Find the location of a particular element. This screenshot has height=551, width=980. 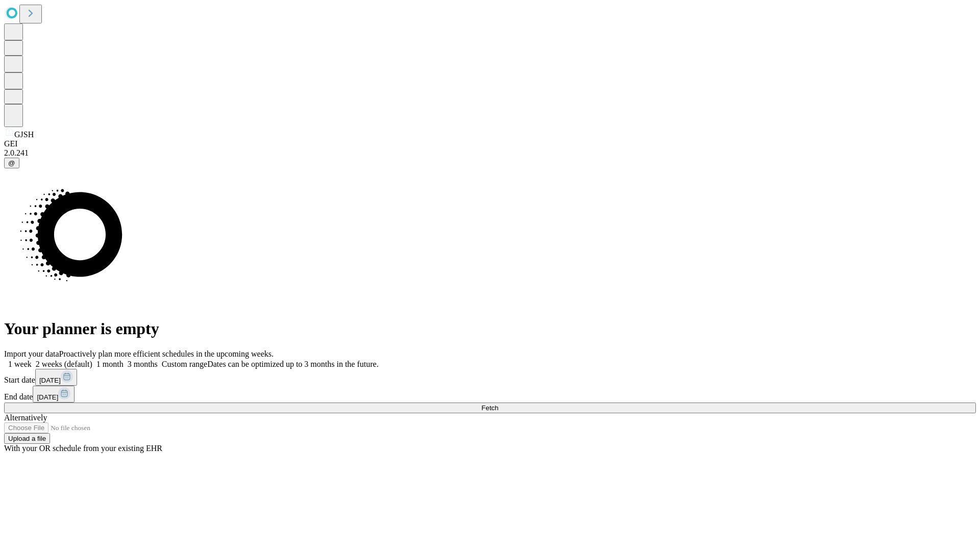

div: End date is located at coordinates (490, 394).